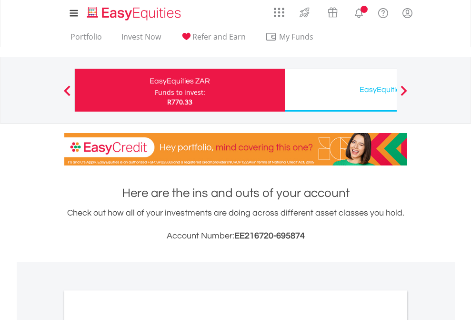  I want to click on button: Previous, so click(67, 95).